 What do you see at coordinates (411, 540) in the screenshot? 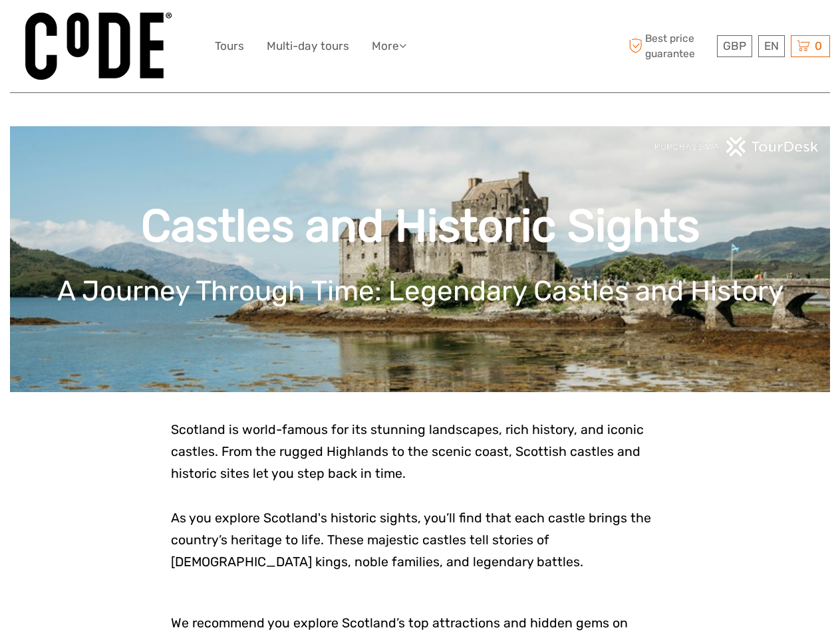
I see `span: As you explore Scotland's historic sights, you’ll find that each castle brings the country’s heri...` at bounding box center [411, 540].